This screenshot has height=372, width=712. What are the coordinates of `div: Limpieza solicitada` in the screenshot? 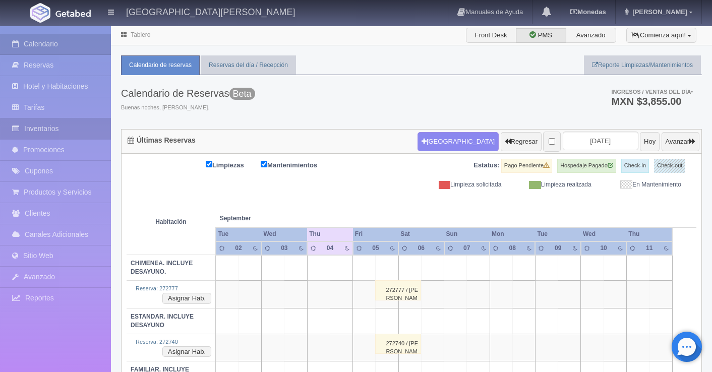 It's located at (464, 185).